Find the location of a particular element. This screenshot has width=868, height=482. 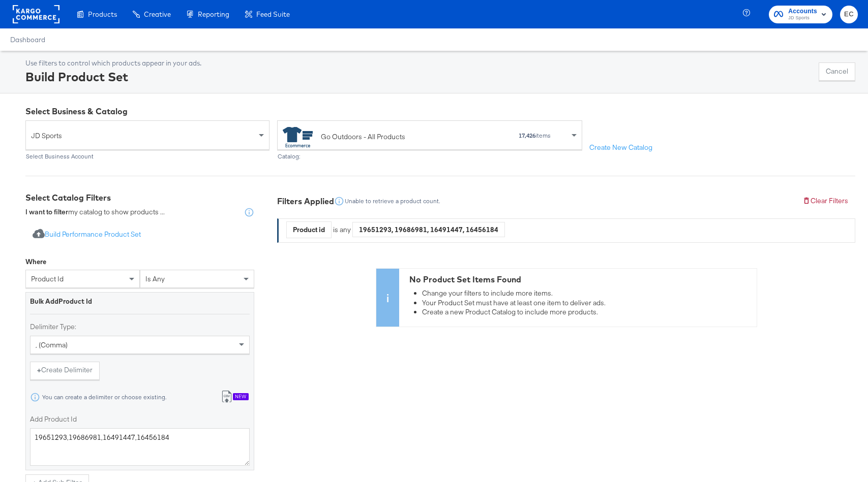

div: Use filters to control which products appear in your ads. is located at coordinates (113, 63).